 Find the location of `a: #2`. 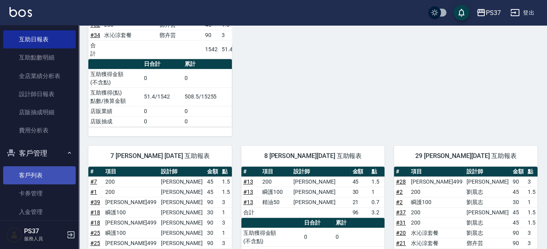

a: #2 is located at coordinates (399, 202).